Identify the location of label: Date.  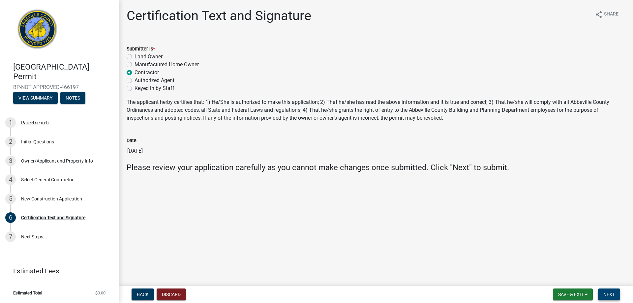
(132, 141).